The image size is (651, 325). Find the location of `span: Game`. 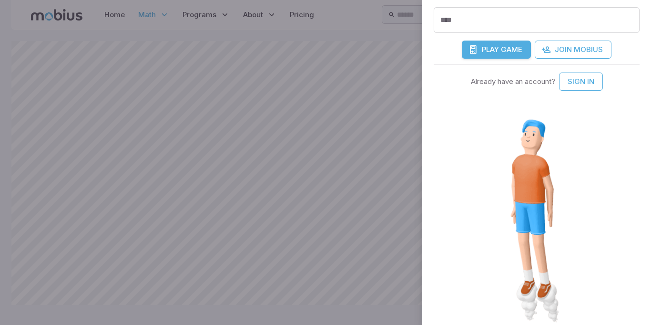

span: Game is located at coordinates (511, 50).